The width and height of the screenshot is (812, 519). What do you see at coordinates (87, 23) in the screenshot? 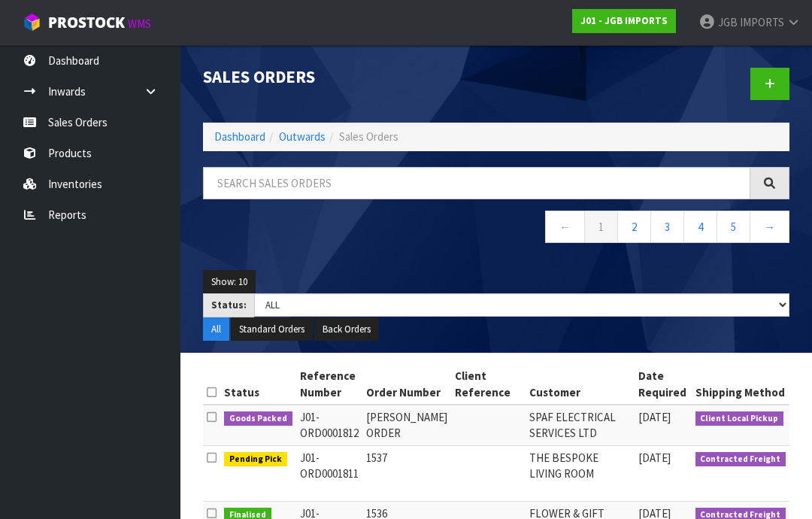
I see `span: ProStock` at bounding box center [87, 23].